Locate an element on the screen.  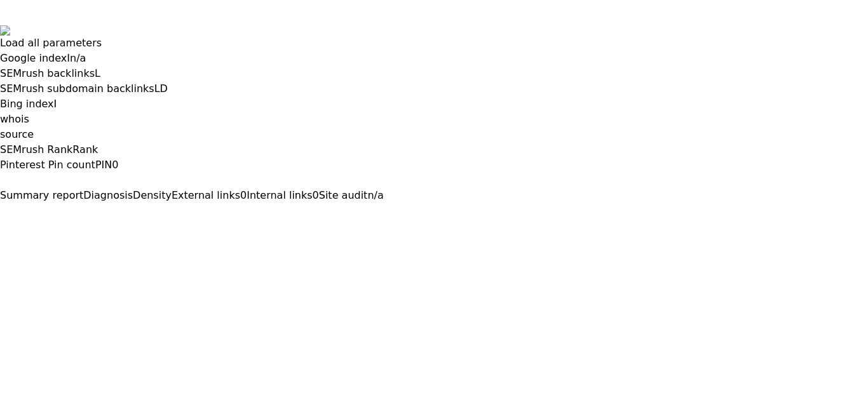
span: Density is located at coordinates (152, 195).